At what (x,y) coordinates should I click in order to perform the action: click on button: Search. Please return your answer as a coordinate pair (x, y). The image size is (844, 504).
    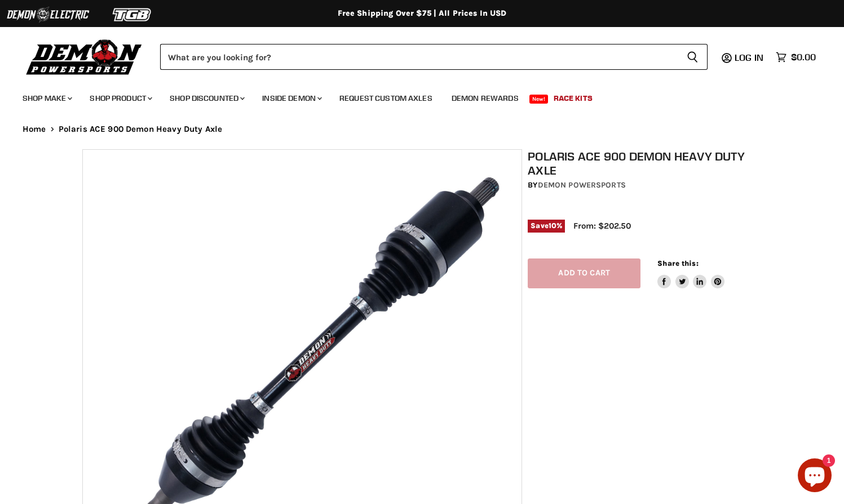
    Looking at the image, I should click on (692, 57).